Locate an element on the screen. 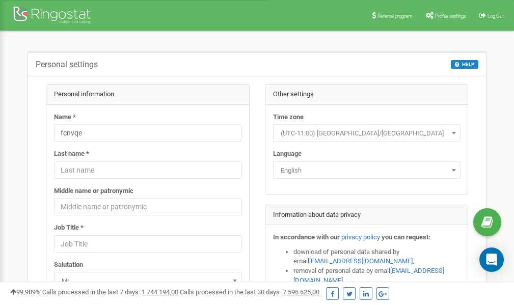 The height and width of the screenshot is (305, 514). span: Profile settings is located at coordinates (451, 16).